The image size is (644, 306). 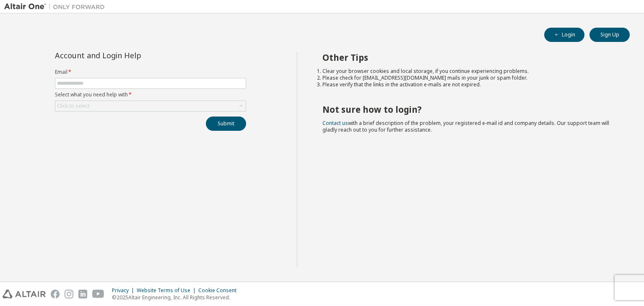 What do you see at coordinates (151, 72) in the screenshot?
I see `label: Email` at bounding box center [151, 72].